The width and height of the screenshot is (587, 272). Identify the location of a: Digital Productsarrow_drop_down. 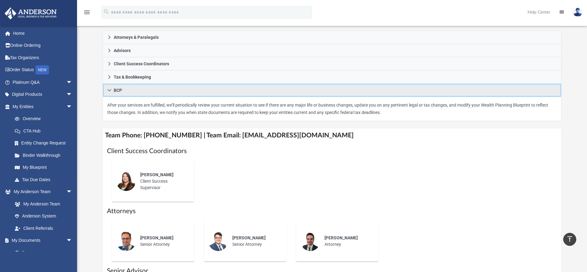
(43, 95).